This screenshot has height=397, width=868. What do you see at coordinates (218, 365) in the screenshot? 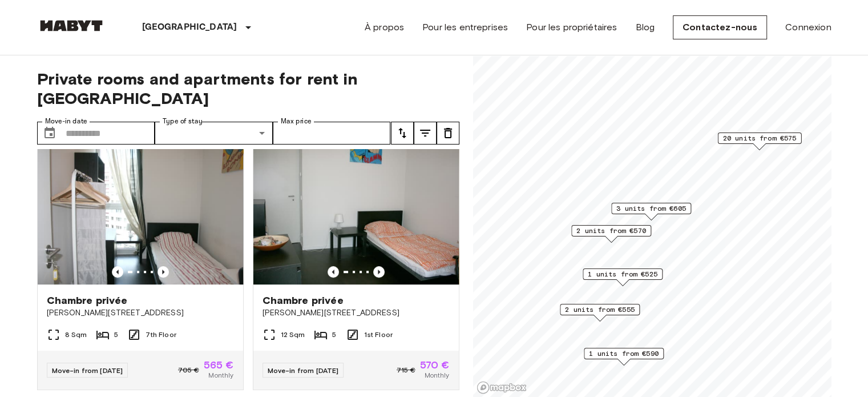
I see `span: 565 €` at bounding box center [218, 365].